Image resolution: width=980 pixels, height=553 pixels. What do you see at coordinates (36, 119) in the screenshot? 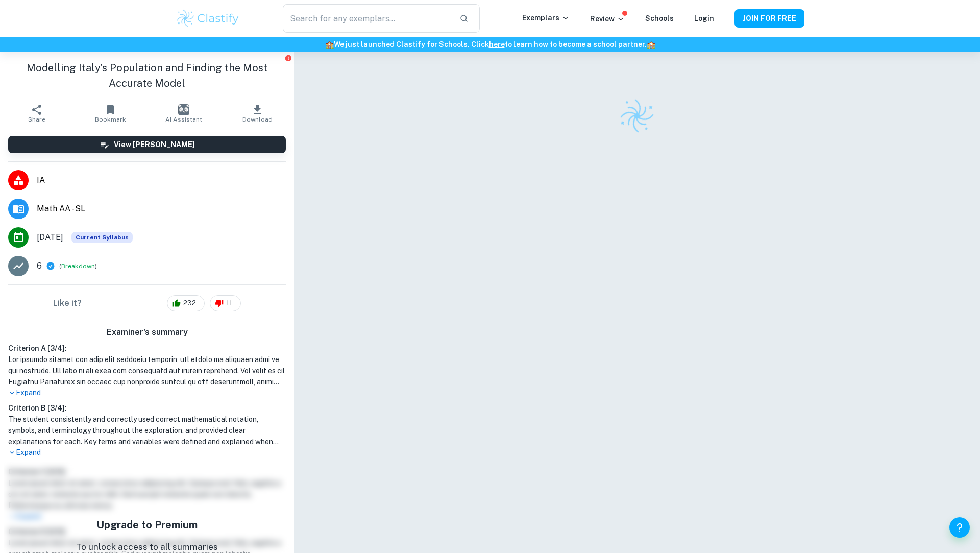
I see `span: Share` at bounding box center [36, 119].